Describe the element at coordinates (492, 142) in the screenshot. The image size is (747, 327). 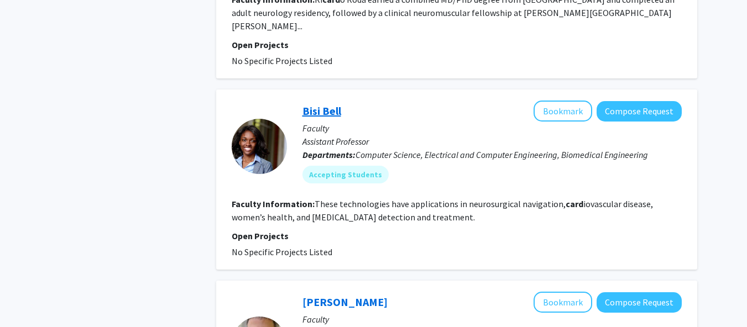
I see `p: Assistant Professor` at that location.